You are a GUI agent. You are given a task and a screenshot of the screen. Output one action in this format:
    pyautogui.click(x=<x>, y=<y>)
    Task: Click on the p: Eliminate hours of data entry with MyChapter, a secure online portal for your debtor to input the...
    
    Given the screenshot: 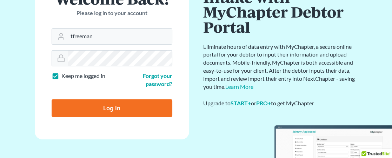 What is the action you would take?
    pyautogui.click(x=281, y=67)
    